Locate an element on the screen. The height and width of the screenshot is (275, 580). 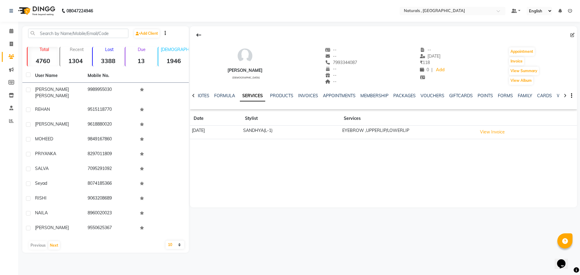
span: PRIYANKA is located at coordinates (46, 154).